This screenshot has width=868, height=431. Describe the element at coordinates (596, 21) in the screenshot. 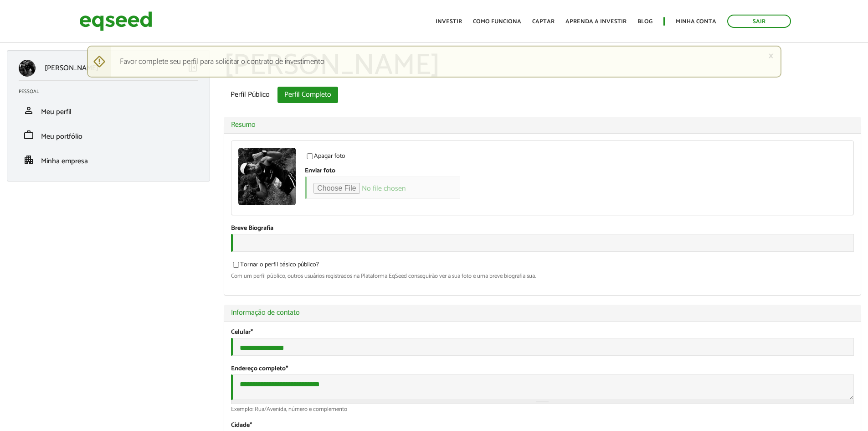

I see `a: Aprenda a investir` at that location.